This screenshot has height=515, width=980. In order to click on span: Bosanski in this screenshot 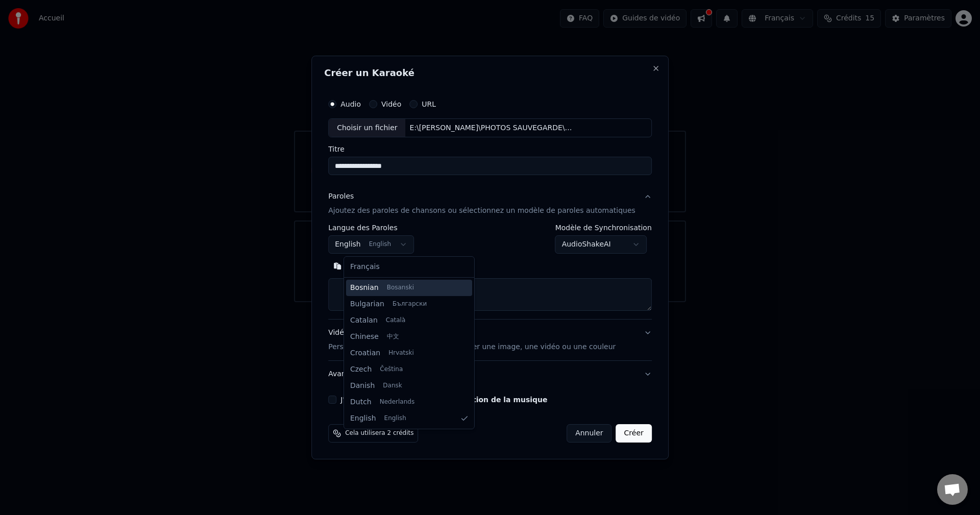, I will do `click(400, 288)`.